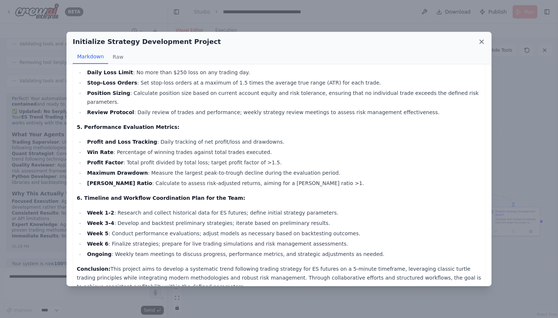  What do you see at coordinates (117, 173) in the screenshot?
I see `strong: Maximum Drawdown` at bounding box center [117, 173].